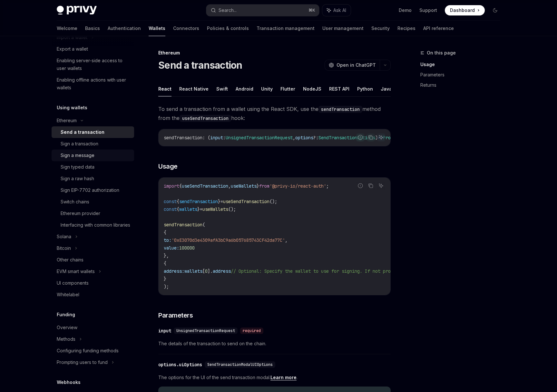 The height and width of the screenshot is (392, 557). What do you see at coordinates (312, 89) in the screenshot?
I see `button: NodeJS` at bounding box center [312, 89].